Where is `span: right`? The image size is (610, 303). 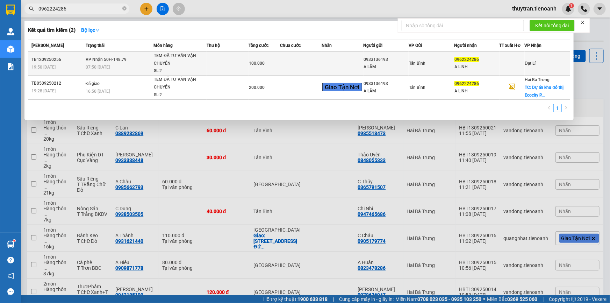 span: right is located at coordinates (566, 108).